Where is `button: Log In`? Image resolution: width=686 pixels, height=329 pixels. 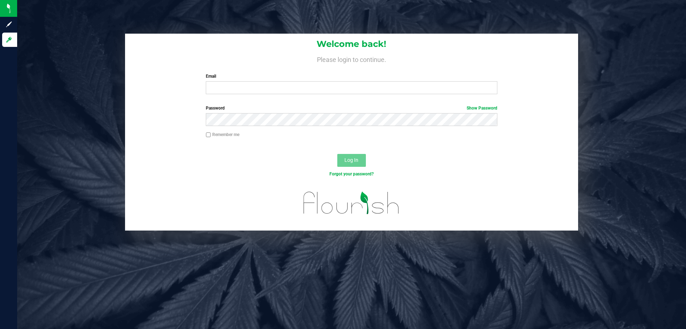 button: Log In is located at coordinates (352, 160).